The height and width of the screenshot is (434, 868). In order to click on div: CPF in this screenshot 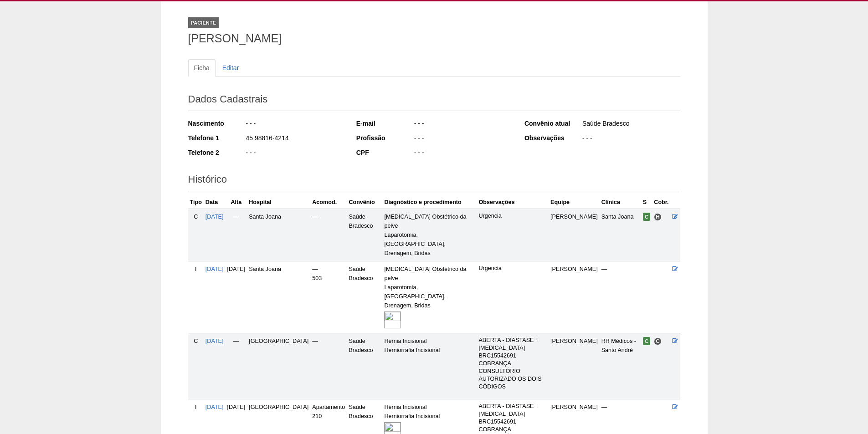, I will do `click(385, 153)`.